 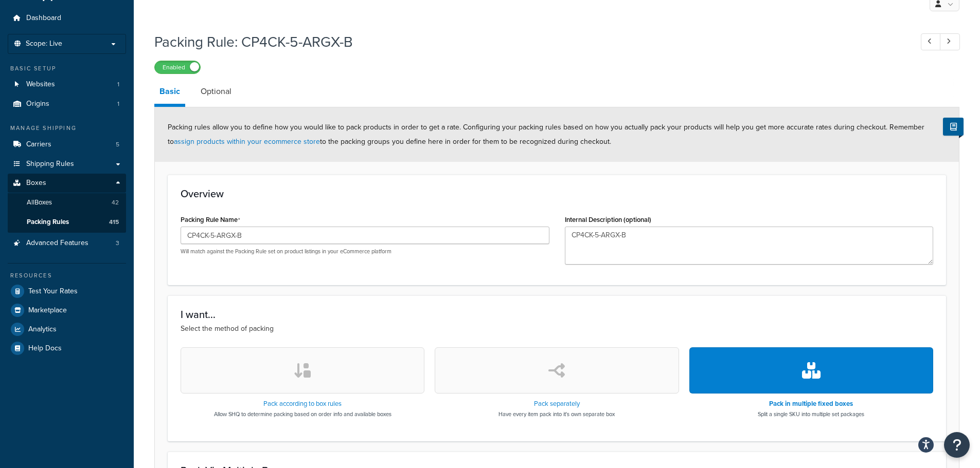 What do you see at coordinates (42, 330) in the screenshot?
I see `span: Analytics` at bounding box center [42, 330].